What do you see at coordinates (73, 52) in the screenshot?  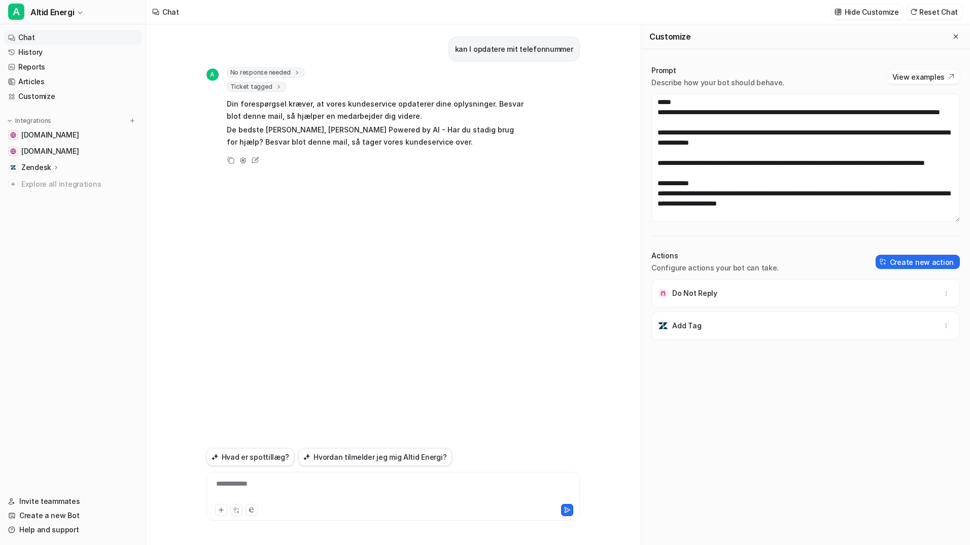 I see `a: History` at bounding box center [73, 52].